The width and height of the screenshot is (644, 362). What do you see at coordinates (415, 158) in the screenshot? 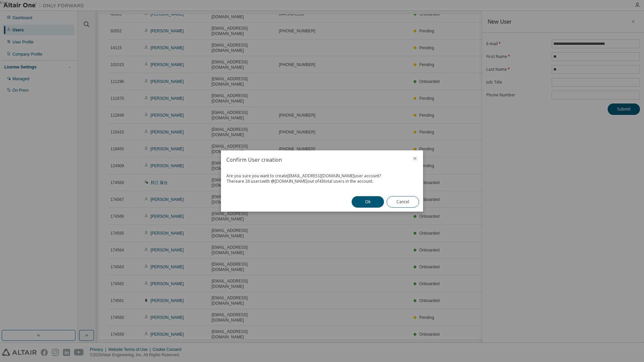
I see `button: close` at bounding box center [415, 158].